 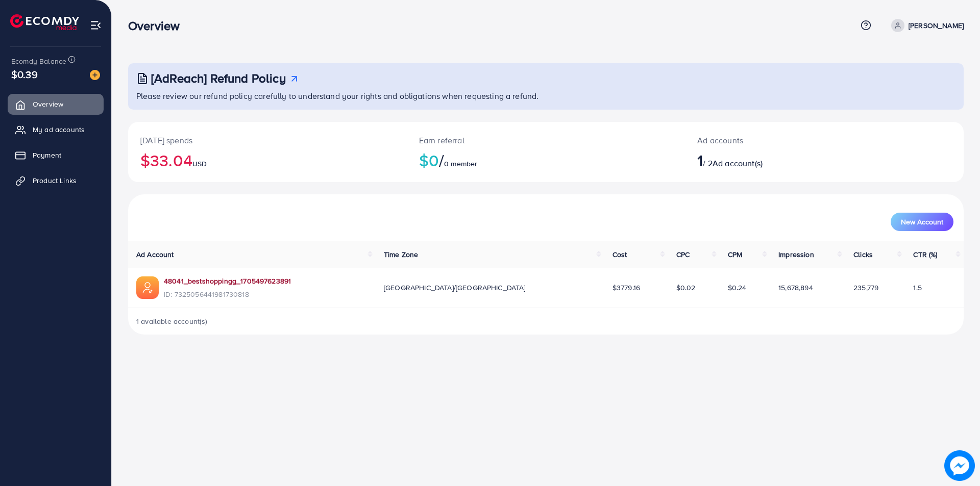 What do you see at coordinates (922, 222) in the screenshot?
I see `button: New Account` at bounding box center [922, 222].